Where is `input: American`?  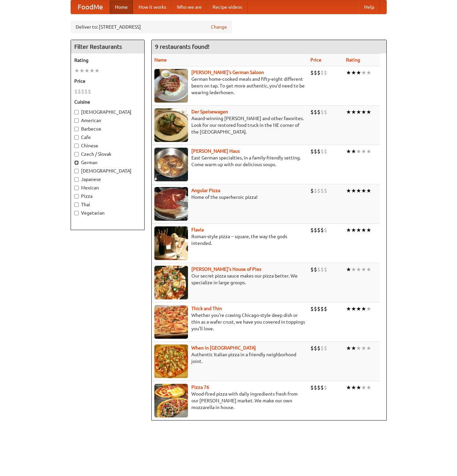 input: American is located at coordinates (76, 120).